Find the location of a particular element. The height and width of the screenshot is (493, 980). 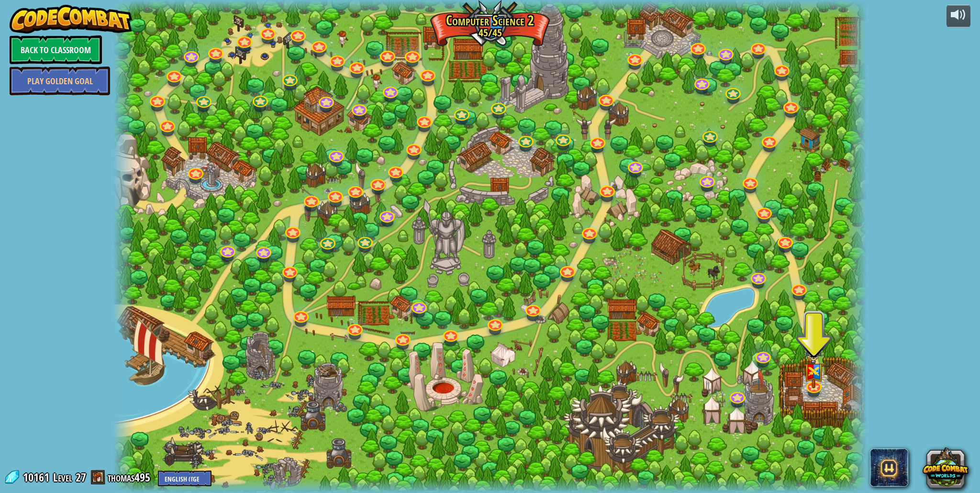

a: thomas495 is located at coordinates (130, 478).